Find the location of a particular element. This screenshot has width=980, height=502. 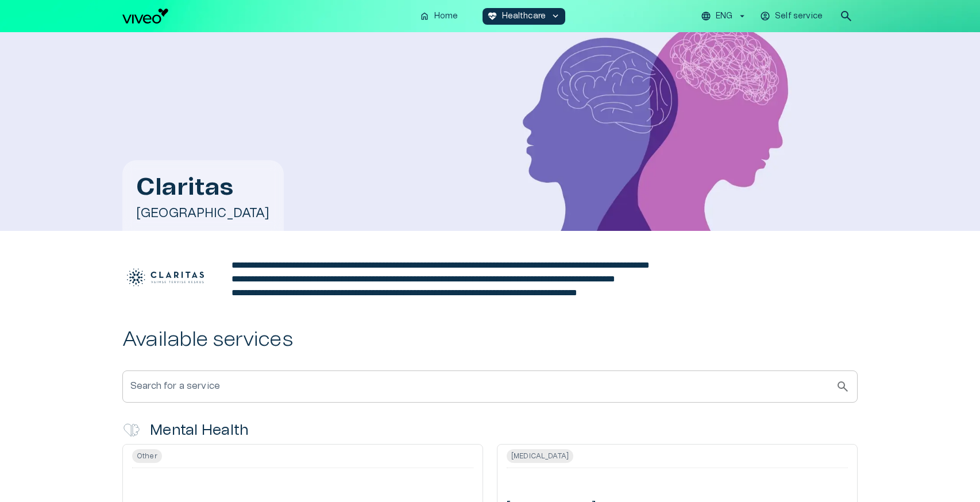

div: editable markdown is located at coordinates (441, 280).